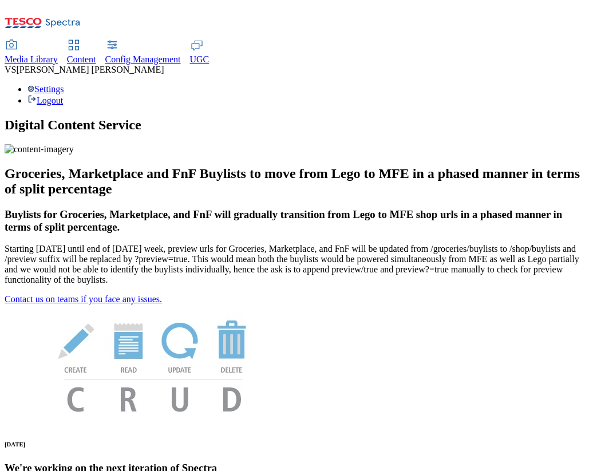  Describe the element at coordinates (31, 53) in the screenshot. I see `a: Media Library` at that location.